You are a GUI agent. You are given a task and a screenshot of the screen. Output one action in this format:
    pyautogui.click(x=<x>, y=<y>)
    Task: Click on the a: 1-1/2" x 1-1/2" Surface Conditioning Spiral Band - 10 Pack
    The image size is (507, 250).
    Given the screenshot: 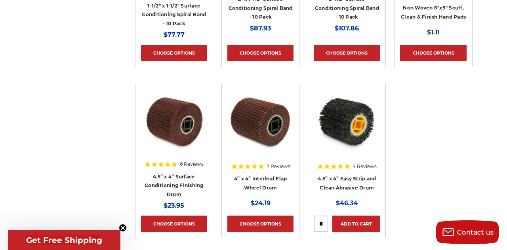 What is the action you would take?
    pyautogui.click(x=174, y=15)
    